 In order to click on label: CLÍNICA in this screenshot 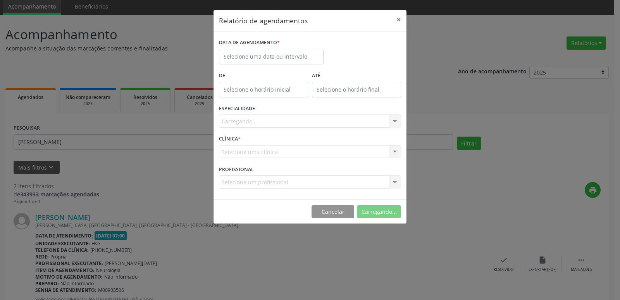, I will do `click(230, 139)`.